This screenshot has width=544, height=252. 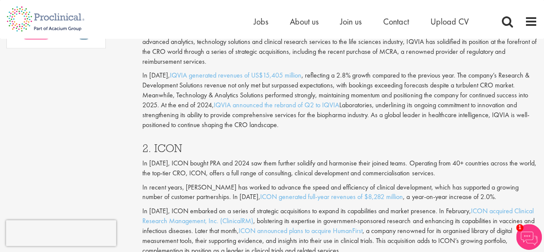 I want to click on span: Upload CV, so click(x=450, y=22).